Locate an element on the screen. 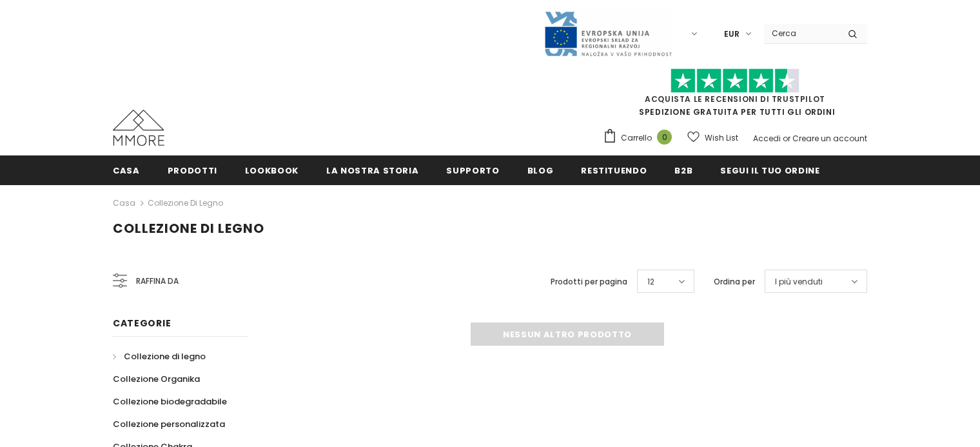 This screenshot has height=447, width=980. span: Blog is located at coordinates (540, 170).